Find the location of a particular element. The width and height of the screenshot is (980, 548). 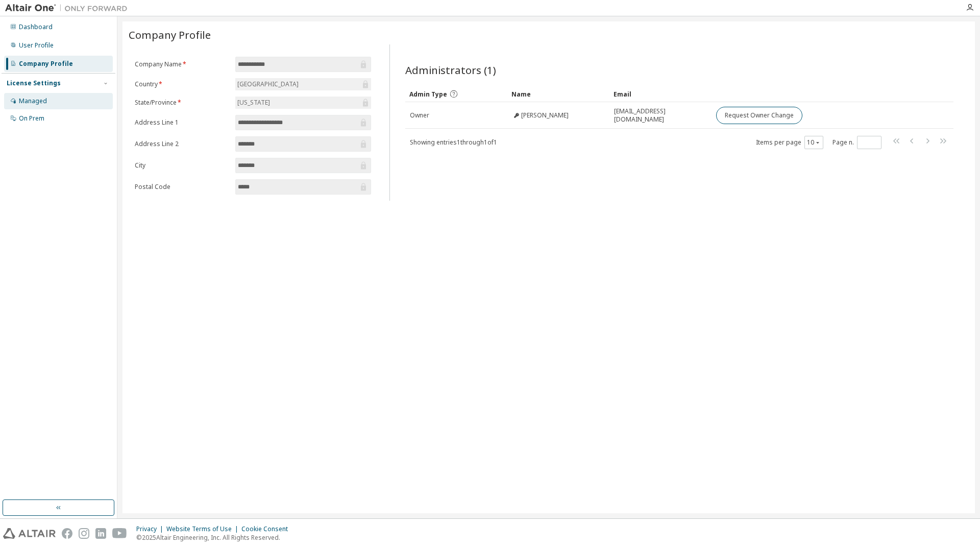

div: Managed is located at coordinates (33, 101).